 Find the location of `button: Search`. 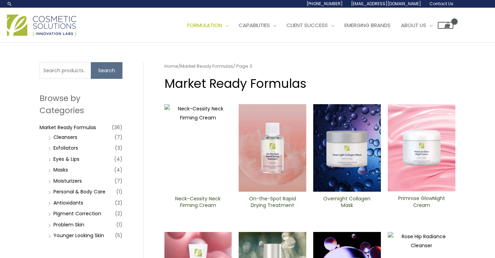

button: Search is located at coordinates (107, 70).